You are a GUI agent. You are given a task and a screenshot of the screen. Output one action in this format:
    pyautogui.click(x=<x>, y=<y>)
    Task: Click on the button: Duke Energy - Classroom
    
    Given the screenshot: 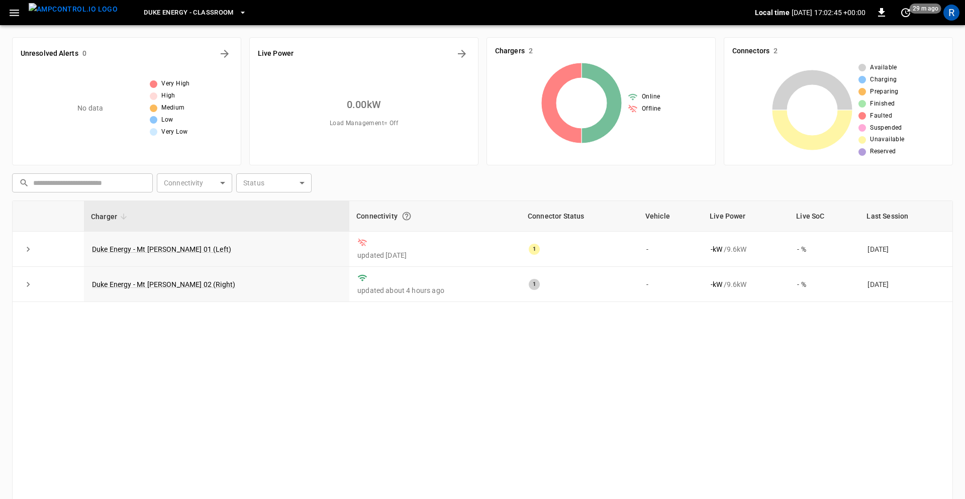 What is the action you would take?
    pyautogui.click(x=195, y=13)
    